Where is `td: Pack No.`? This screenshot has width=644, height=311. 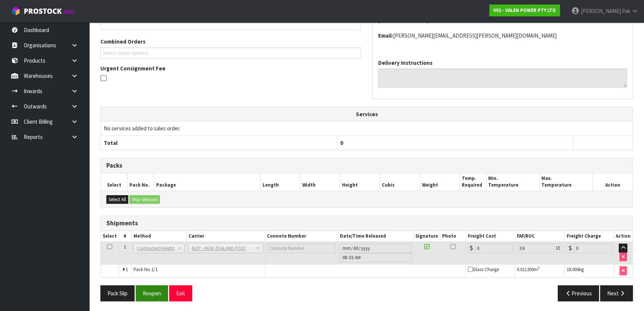 td: Pack No. is located at coordinates (199, 271).